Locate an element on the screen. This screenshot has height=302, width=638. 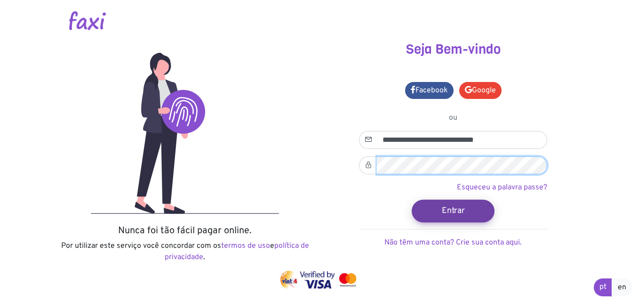
a: pt is located at coordinates (603, 287).